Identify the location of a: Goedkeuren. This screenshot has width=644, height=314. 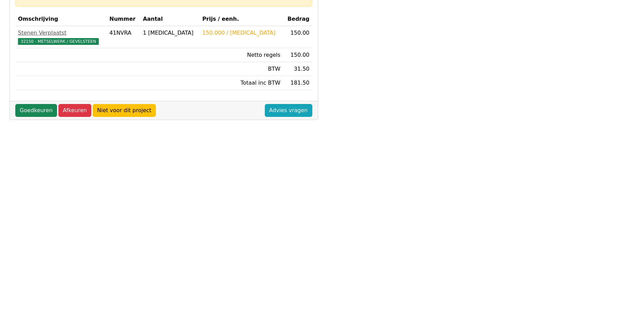
(36, 111).